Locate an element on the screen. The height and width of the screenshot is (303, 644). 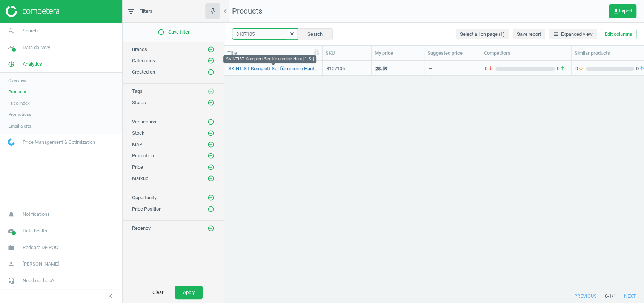
span: Stores is located at coordinates (139, 102).